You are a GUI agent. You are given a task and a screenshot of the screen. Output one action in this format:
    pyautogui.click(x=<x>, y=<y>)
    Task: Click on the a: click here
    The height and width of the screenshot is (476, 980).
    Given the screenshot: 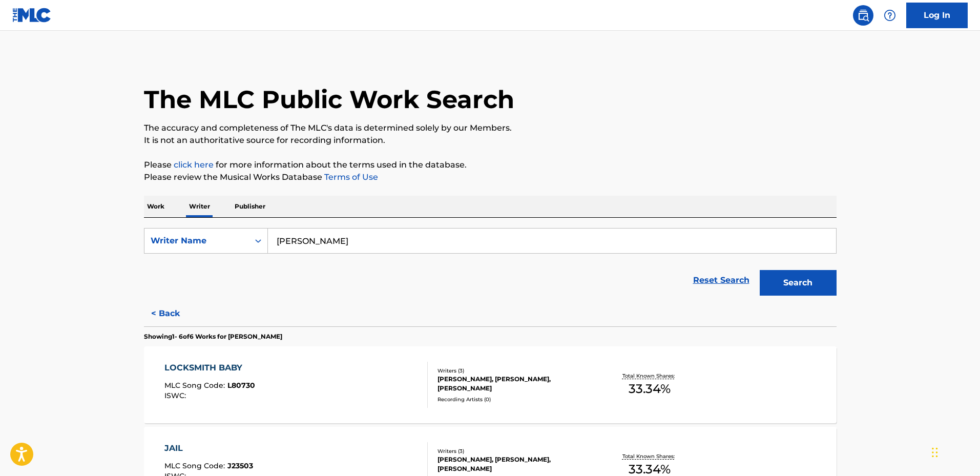 What is the action you would take?
    pyautogui.click(x=193, y=165)
    